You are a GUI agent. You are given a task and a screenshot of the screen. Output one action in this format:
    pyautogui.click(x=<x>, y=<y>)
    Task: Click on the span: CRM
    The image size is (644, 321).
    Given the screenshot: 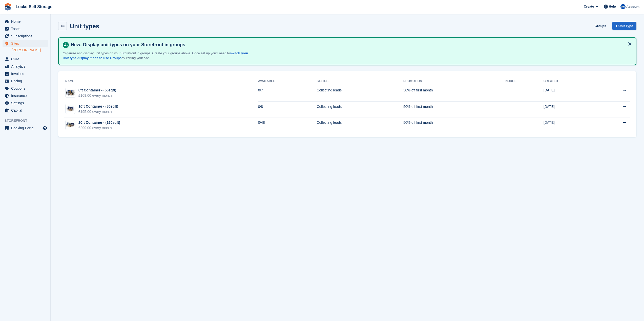 What is the action you would take?
    pyautogui.click(x=26, y=59)
    